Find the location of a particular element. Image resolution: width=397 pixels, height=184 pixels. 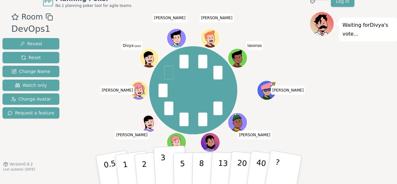

span: (you) is located at coordinates (137, 46).